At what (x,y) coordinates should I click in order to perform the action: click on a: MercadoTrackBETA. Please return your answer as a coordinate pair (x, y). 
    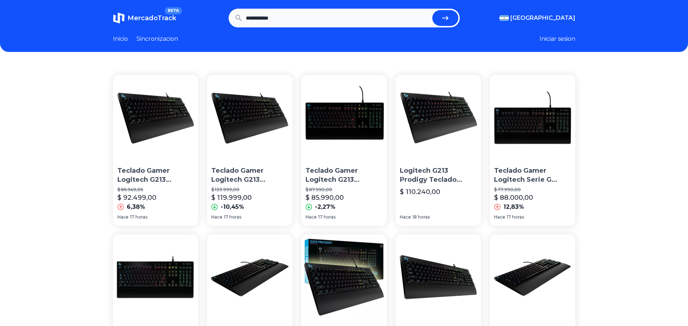
    Looking at the image, I should click on (144, 18).